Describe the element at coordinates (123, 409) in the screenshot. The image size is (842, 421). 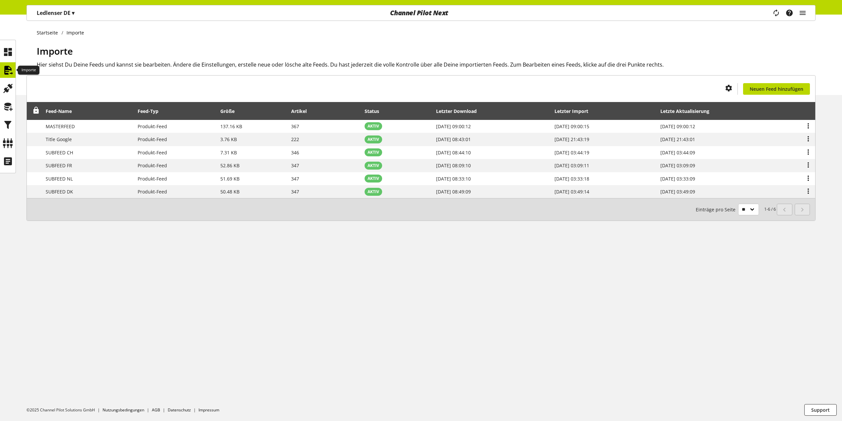
I see `a: Nutzungsbedingungen` at that location.